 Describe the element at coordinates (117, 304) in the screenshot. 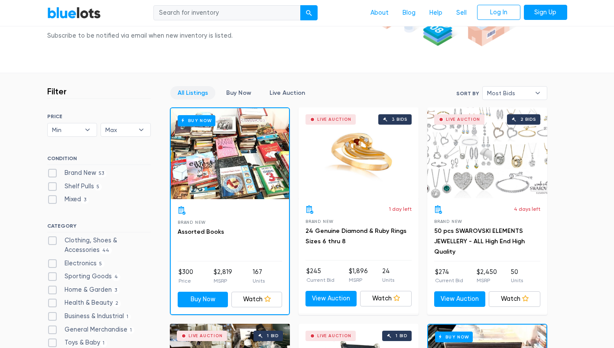

I see `span: 2` at that location.